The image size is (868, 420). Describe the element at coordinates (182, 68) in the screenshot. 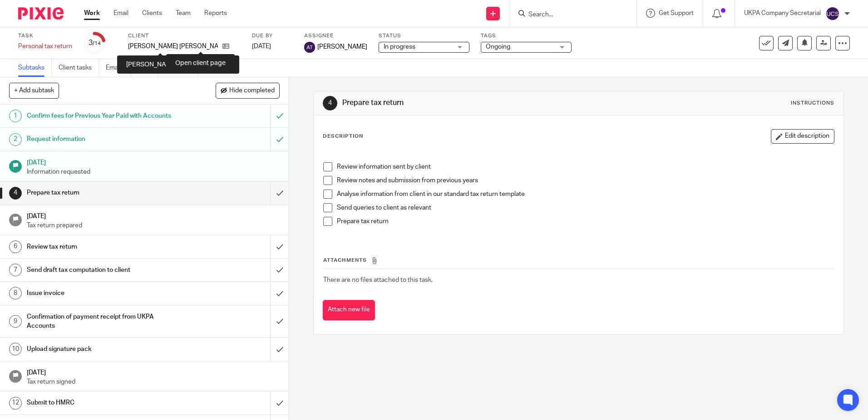

I see `a: Notes (0)` at that location.